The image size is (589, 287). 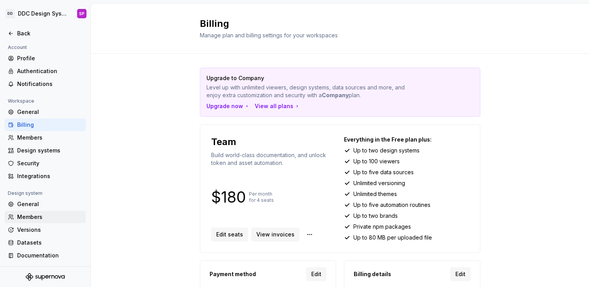 What do you see at coordinates (335, 24) in the screenshot?
I see `h2: Billing` at bounding box center [335, 24].